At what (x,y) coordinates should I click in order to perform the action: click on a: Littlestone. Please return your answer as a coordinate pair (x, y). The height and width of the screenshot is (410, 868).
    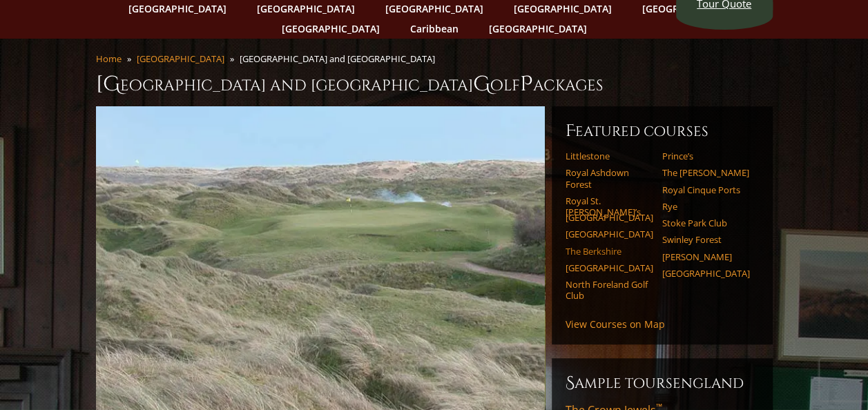
    Looking at the image, I should click on (609, 156).